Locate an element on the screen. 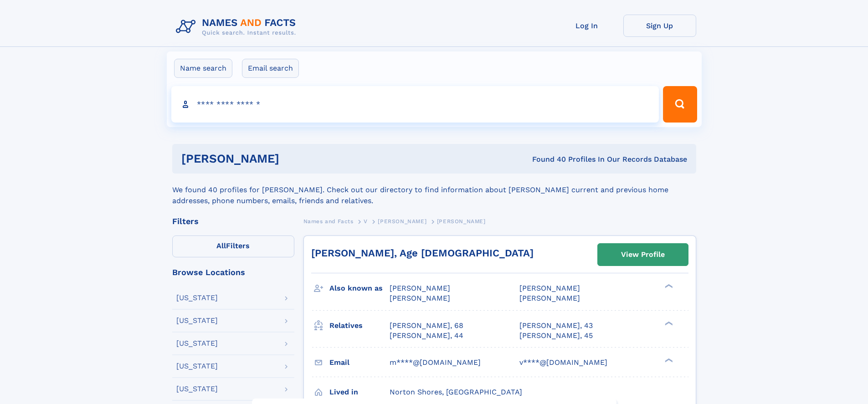 Image resolution: width=868 pixels, height=404 pixels. div: Filters is located at coordinates (233, 222).